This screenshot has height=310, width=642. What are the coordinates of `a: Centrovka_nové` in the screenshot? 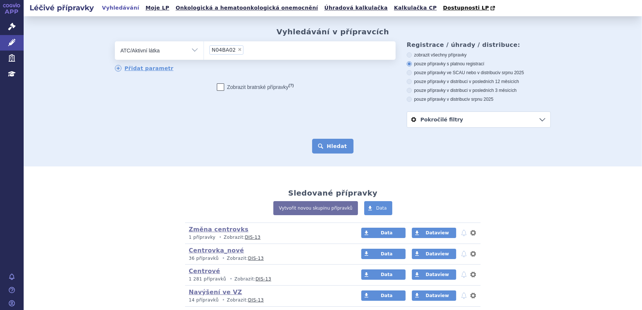 It's located at (216, 250).